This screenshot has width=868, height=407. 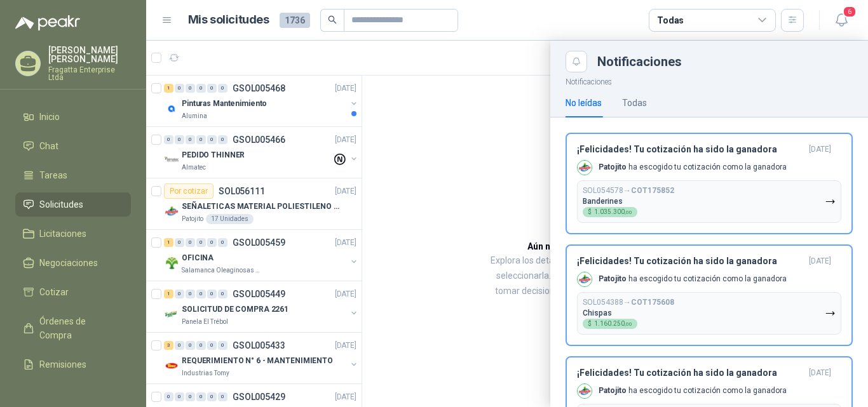 I want to click on p: Banderines, so click(x=603, y=202).